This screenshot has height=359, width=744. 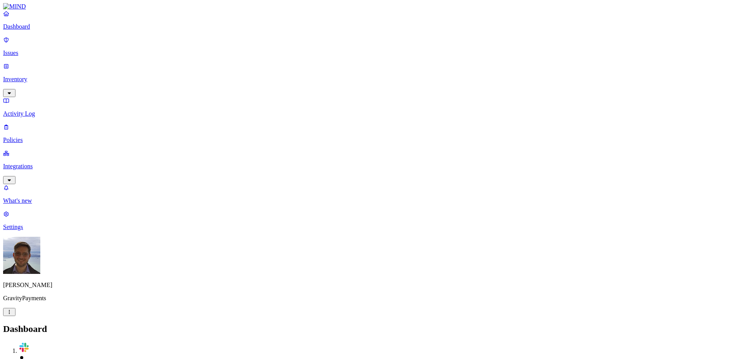 What do you see at coordinates (372, 167) in the screenshot?
I see `p: Integrations` at bounding box center [372, 167].